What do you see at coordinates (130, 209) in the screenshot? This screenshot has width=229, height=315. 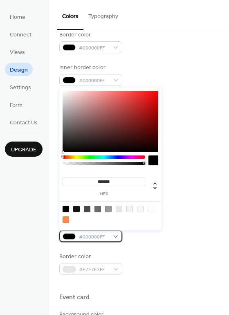 I see `div: rgb(243, 243, 243)` at bounding box center [130, 209].